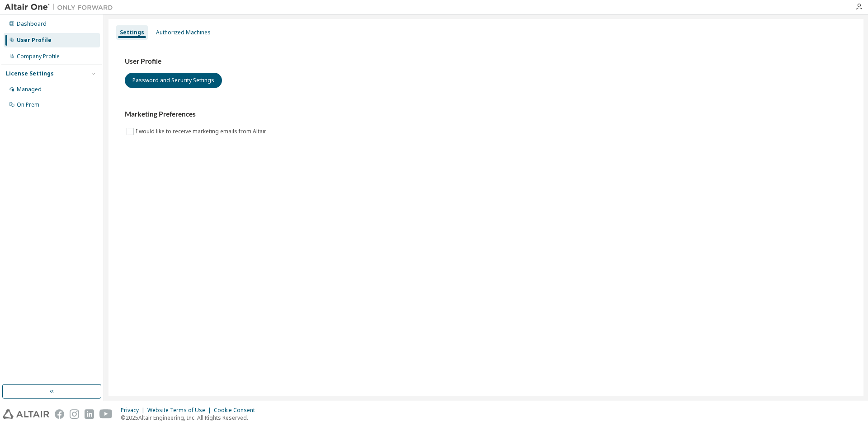 Image resolution: width=868 pixels, height=427 pixels. I want to click on img: Altair One, so click(61, 7).